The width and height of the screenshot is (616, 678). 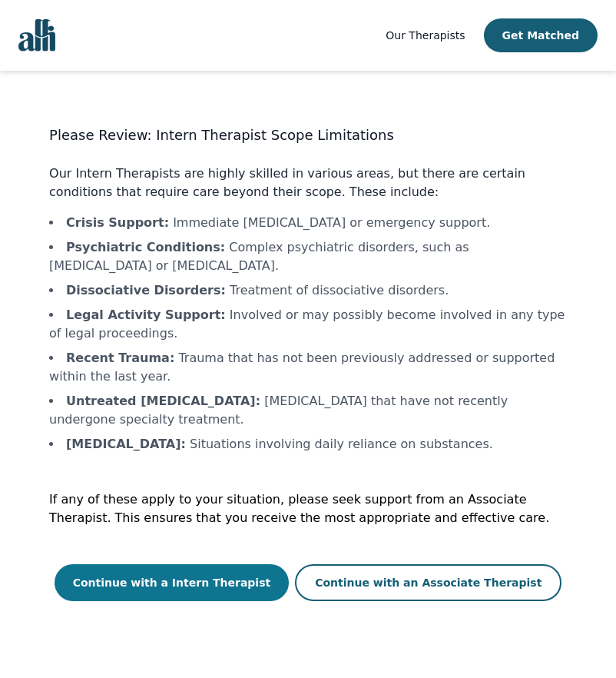 What do you see at coordinates (172, 582) in the screenshot?
I see `button: Continue with a Intern Therapist` at bounding box center [172, 582].